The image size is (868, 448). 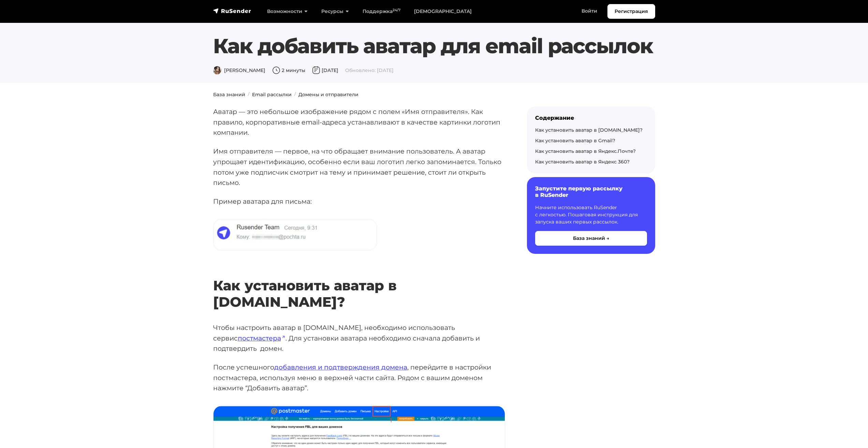 What do you see at coordinates (591, 215) in the screenshot?
I see `p: Начните использовать RuSender с легкостью. Пошаговая инструкция для запуска ваших первых рассылок.` at bounding box center [591, 215].